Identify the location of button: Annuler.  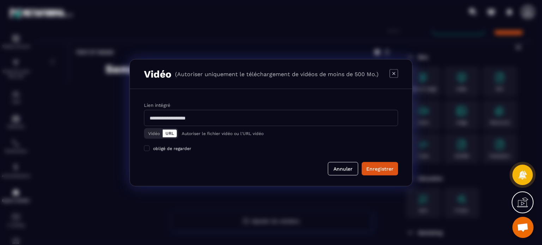
(343, 169).